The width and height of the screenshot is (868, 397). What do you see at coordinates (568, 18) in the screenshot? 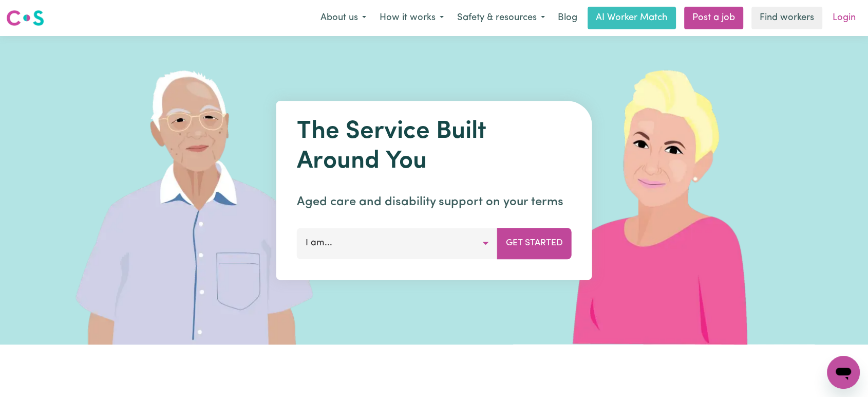
I see `a: Blog` at bounding box center [568, 18].